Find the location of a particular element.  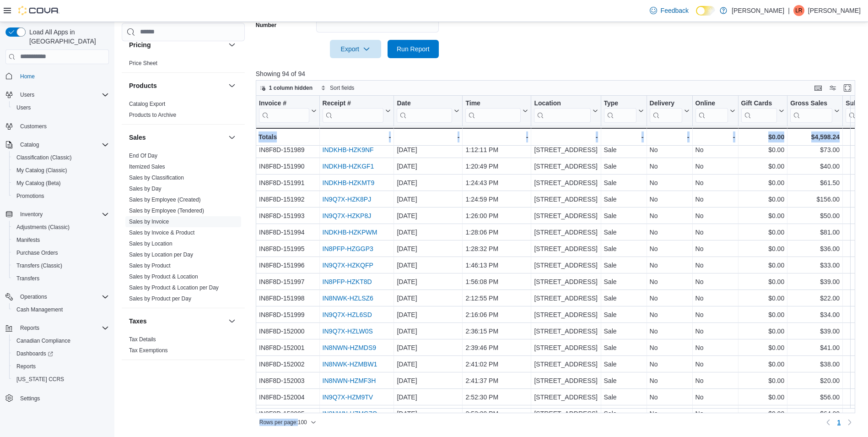

button: Sales is located at coordinates (232, 138).